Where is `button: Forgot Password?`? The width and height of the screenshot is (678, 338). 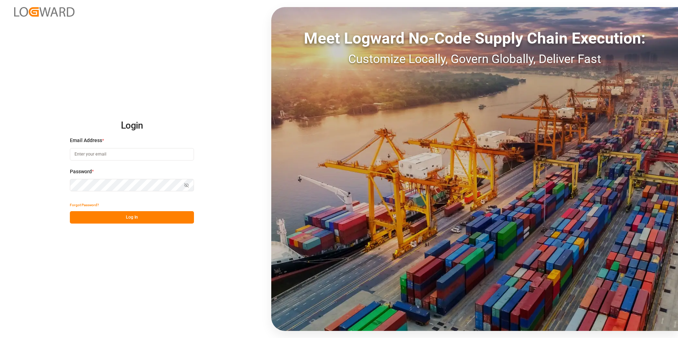
button: Forgot Password? is located at coordinates (84, 205).